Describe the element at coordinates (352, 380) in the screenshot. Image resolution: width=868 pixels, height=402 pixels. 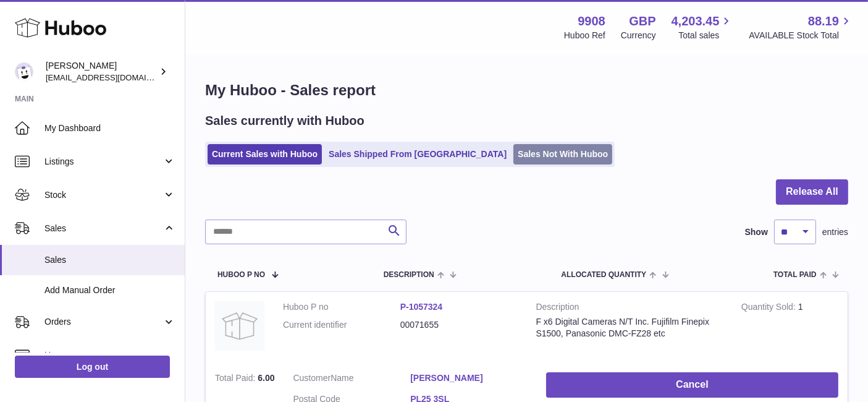
I see `dt: Name` at that location.